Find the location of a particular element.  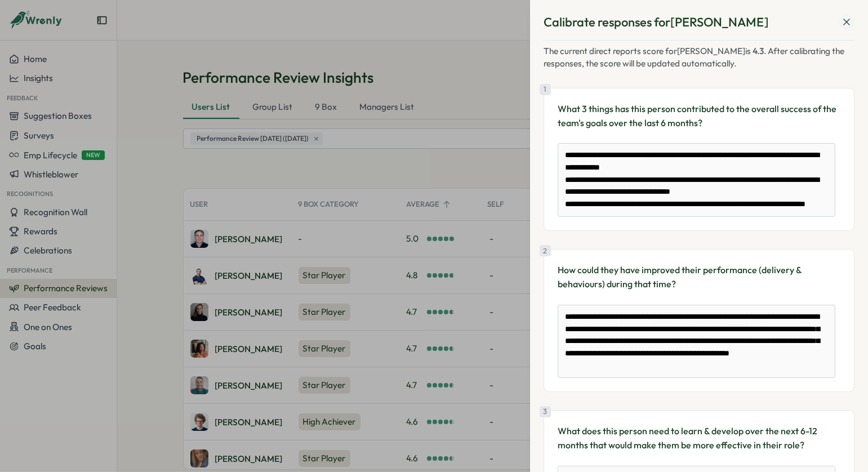

p: What 3 things has this person contributed to the overall success of the team's goals over the las... is located at coordinates (699, 116).